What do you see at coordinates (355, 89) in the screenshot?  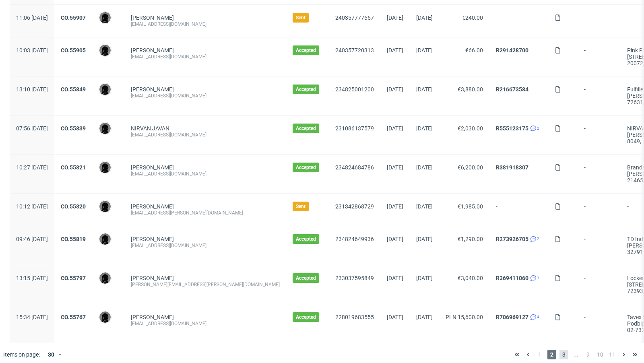 I see `a: 234825001200` at bounding box center [355, 89].